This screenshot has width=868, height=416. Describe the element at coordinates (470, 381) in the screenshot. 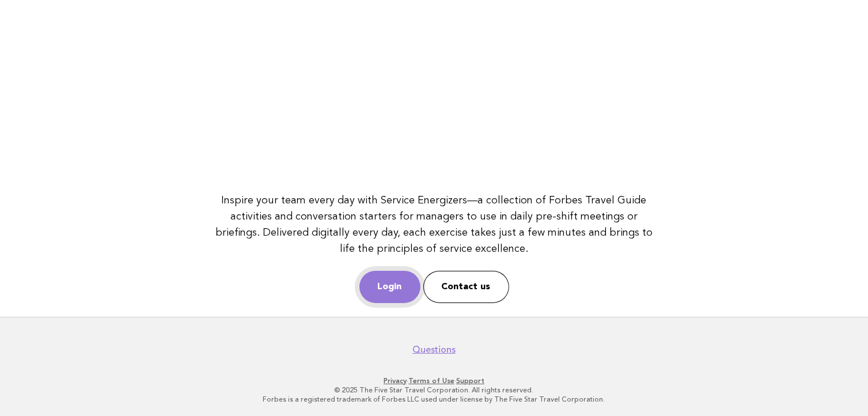

I see `a: Support` at that location.